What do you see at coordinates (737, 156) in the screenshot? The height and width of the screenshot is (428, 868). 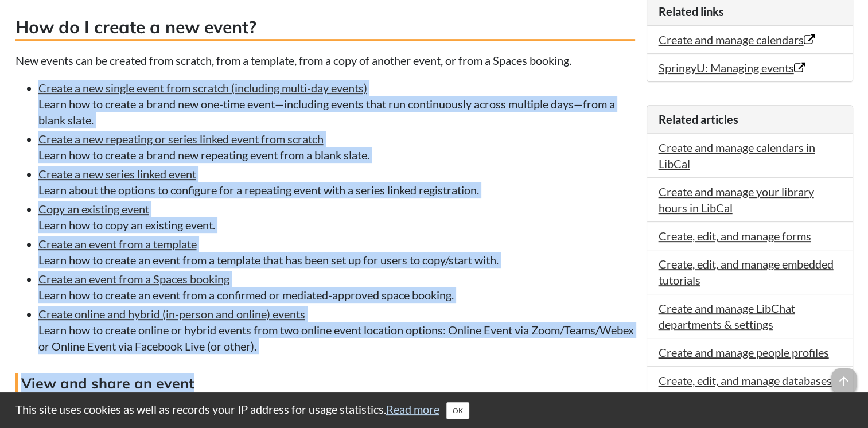 I see `a: Create and manage calendars in LibCal` at bounding box center [737, 156].